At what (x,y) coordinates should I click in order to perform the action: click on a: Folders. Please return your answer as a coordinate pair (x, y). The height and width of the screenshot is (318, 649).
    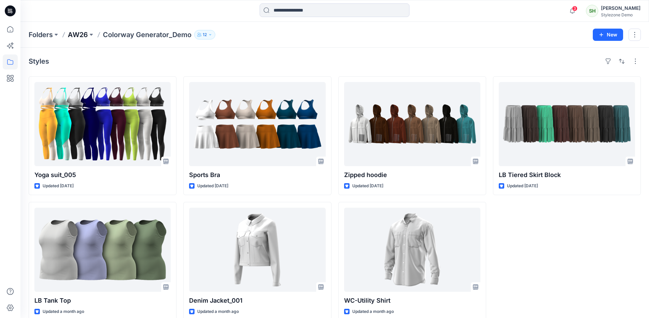
    Looking at the image, I should click on (41, 35).